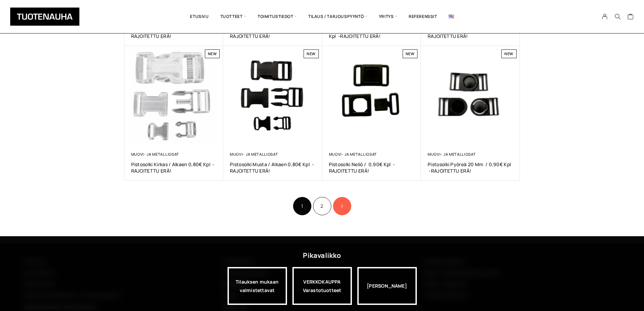  What do you see at coordinates (277, 17) in the screenshot?
I see `span: Toimitustiedot` at bounding box center [277, 17].